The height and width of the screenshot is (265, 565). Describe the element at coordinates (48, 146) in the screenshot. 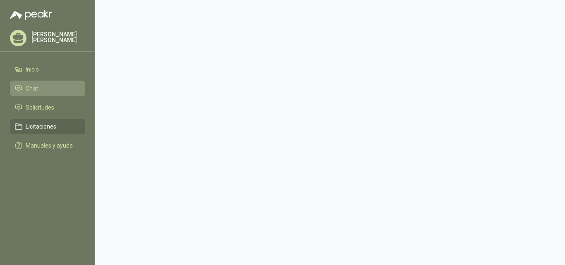

I see `a: Manuales y ayuda` at that location.